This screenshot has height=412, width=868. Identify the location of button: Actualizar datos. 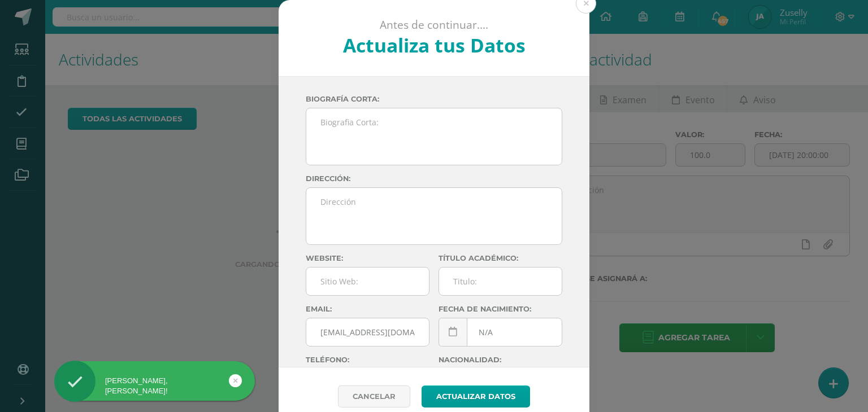
(475, 397).